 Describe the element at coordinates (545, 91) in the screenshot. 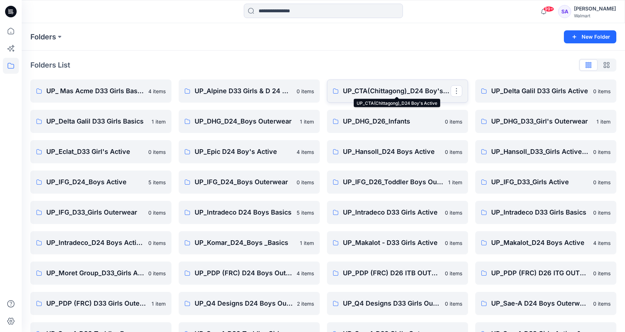

I see `a: UP_Delta Galil D33 Girls Active0 items` at that location.